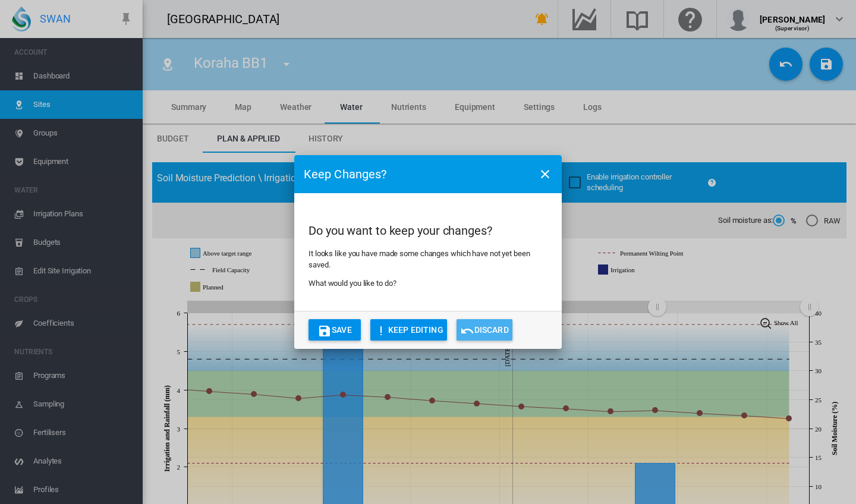 The height and width of the screenshot is (504, 856). What do you see at coordinates (409, 330) in the screenshot?
I see `button: icon-exclamationKEEP EDITING` at bounding box center [409, 330].